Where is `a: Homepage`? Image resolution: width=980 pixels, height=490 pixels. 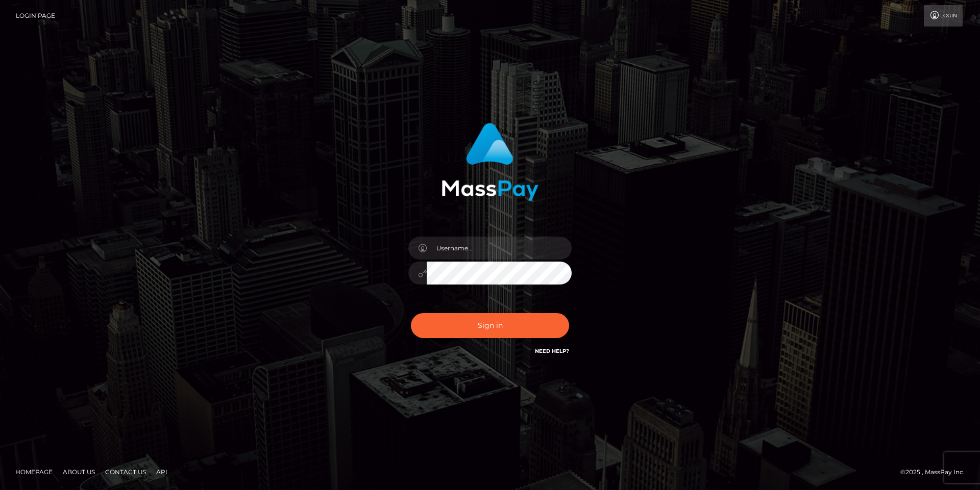
a: Homepage is located at coordinates (34, 472).